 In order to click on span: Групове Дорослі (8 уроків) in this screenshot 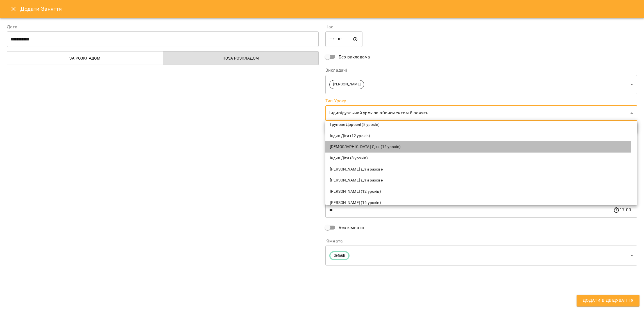, I will do `click(482, 124)`.